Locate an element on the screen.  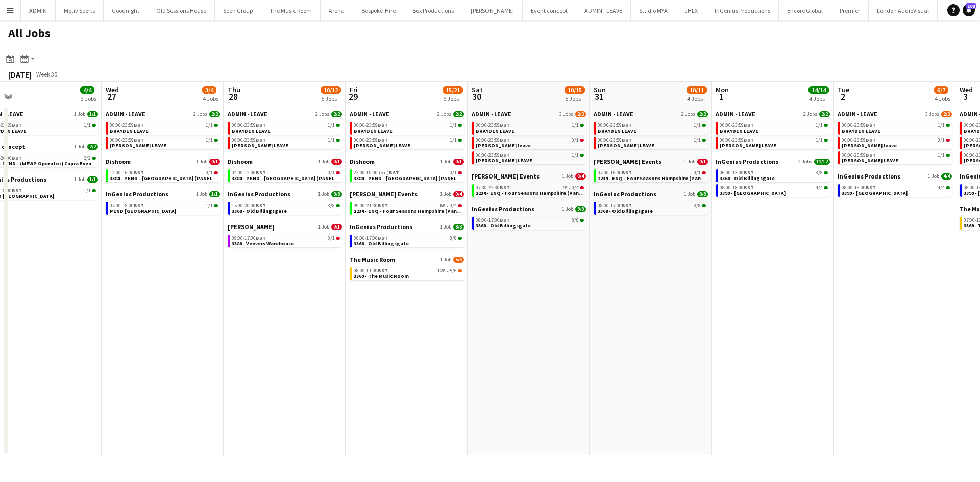
span: 09:00-21:30 is located at coordinates (370, 205).